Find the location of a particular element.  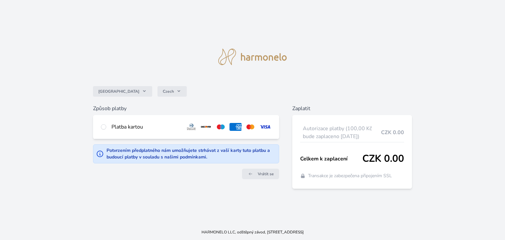

div: Platba kartou is located at coordinates (146, 127).